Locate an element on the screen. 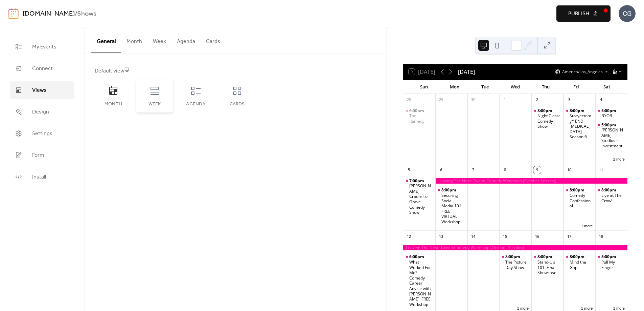 The image size is (644, 311). div: CG is located at coordinates (628, 14).